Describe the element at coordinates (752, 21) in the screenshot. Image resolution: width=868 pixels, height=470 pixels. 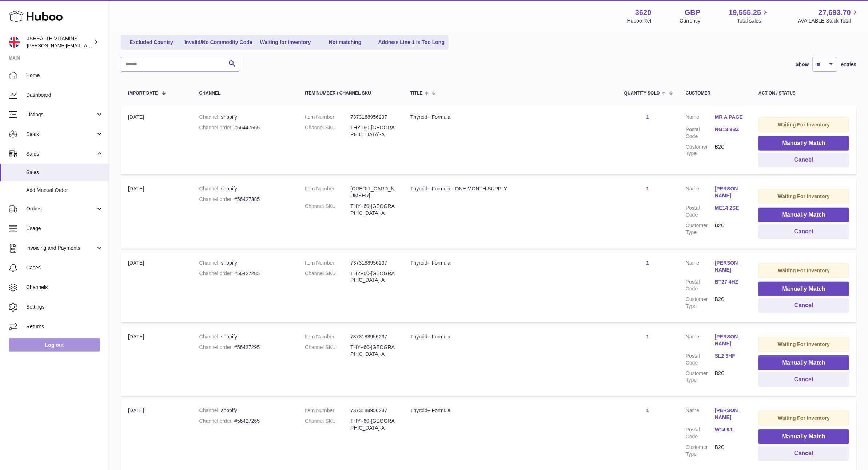
I see `span: Total sales` at that location.